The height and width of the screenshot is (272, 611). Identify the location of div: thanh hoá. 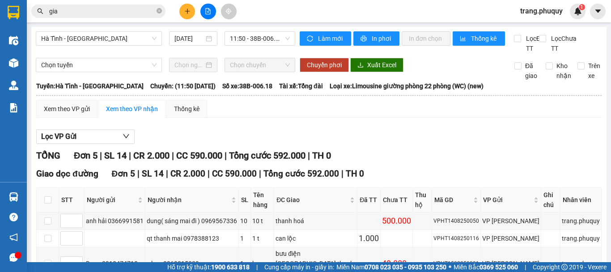
(315, 221).